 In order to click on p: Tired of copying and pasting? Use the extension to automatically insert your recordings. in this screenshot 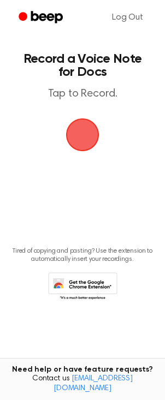, I will do `click(82, 255)`.